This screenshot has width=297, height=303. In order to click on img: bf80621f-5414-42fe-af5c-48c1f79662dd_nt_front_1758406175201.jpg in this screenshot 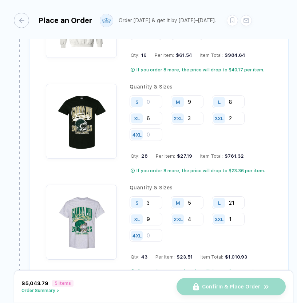, I will do `click(81, 220)`.